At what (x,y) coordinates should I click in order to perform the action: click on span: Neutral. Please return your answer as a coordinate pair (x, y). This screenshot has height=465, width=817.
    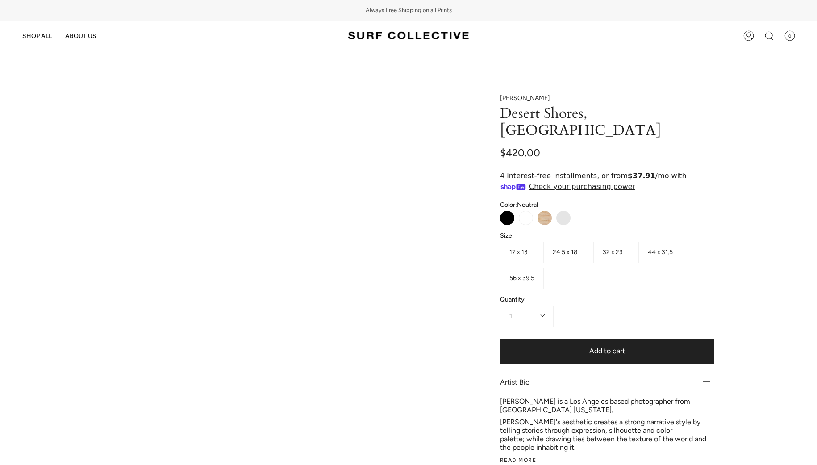
    Looking at the image, I should click on (527, 204).